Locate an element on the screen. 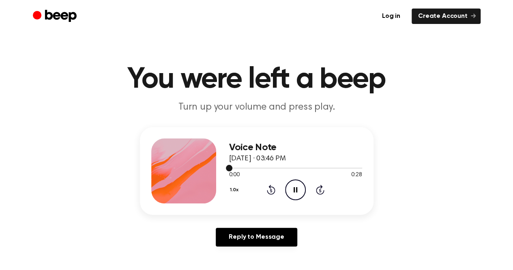 The width and height of the screenshot is (513, 270). span: 0:00 is located at coordinates (234, 175).